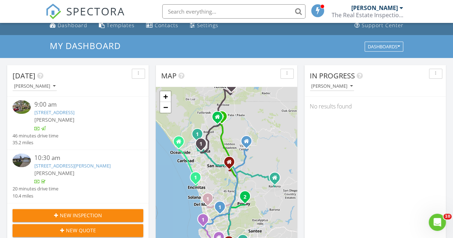  Describe the element at coordinates (165, 107) in the screenshot. I see `a: Zoom out` at that location.